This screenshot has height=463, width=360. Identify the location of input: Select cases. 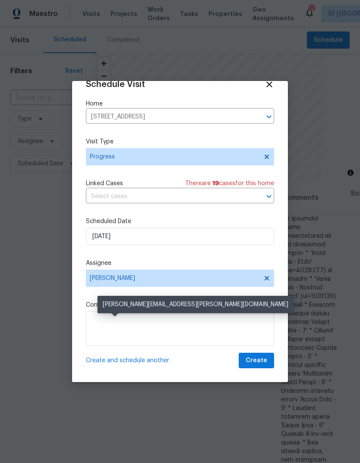
(168, 197).